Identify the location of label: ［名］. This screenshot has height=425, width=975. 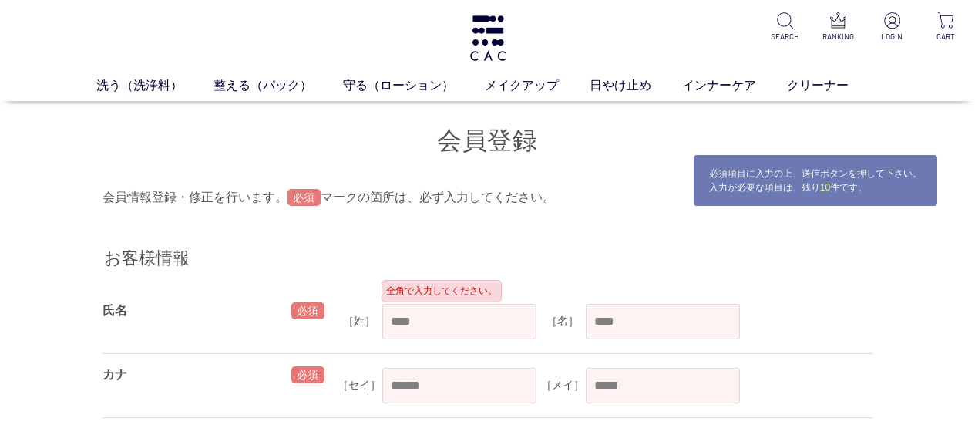
(563, 321).